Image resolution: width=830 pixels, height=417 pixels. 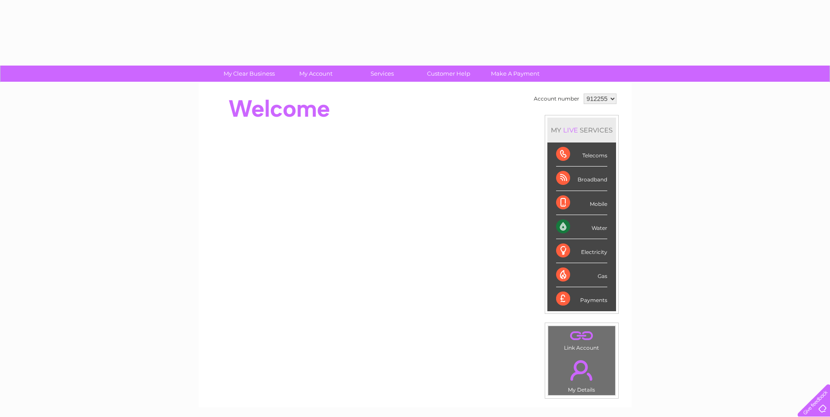 I want to click on div: Payments, so click(x=582, y=299).